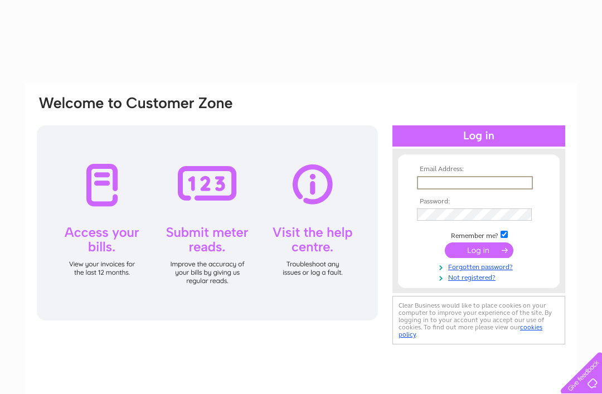  I want to click on a: cookies policy, so click(471, 331).